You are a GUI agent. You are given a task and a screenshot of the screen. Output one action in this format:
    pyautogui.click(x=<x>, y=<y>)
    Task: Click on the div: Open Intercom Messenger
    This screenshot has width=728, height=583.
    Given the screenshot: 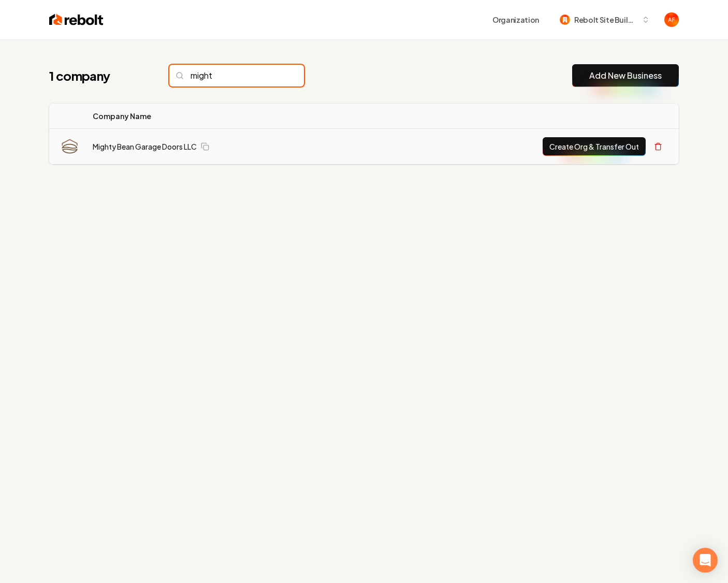 What is the action you would take?
    pyautogui.click(x=705, y=561)
    